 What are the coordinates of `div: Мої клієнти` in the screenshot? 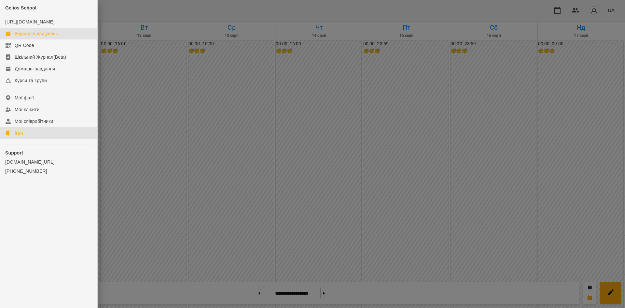 It's located at (27, 109).